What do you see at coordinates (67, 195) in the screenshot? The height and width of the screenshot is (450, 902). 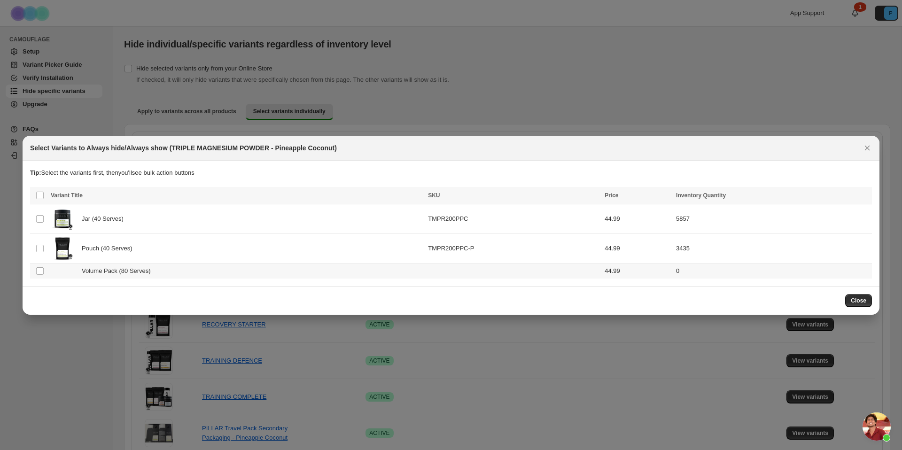 I see `span: Variant Title` at bounding box center [67, 195].